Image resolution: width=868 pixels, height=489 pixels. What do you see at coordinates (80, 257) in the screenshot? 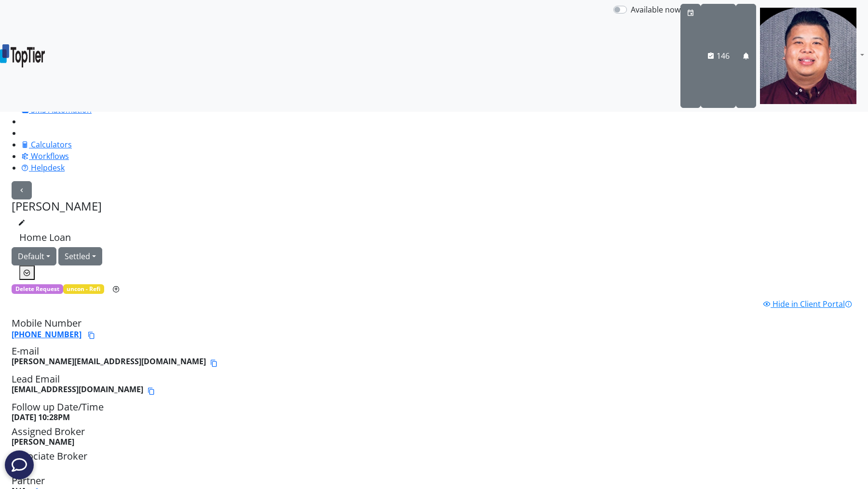
I see `button: Settled` at bounding box center [80, 257].